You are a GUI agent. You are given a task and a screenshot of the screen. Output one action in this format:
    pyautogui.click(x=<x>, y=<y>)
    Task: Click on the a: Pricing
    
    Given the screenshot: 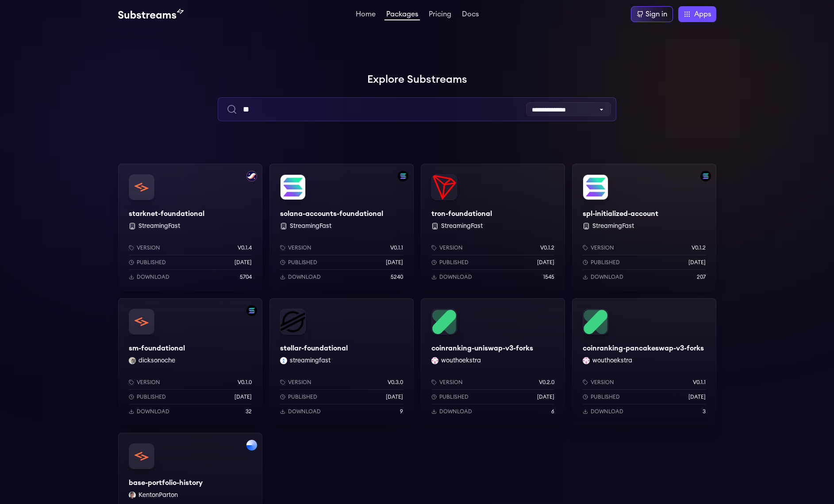 What is the action you would take?
    pyautogui.click(x=440, y=15)
    